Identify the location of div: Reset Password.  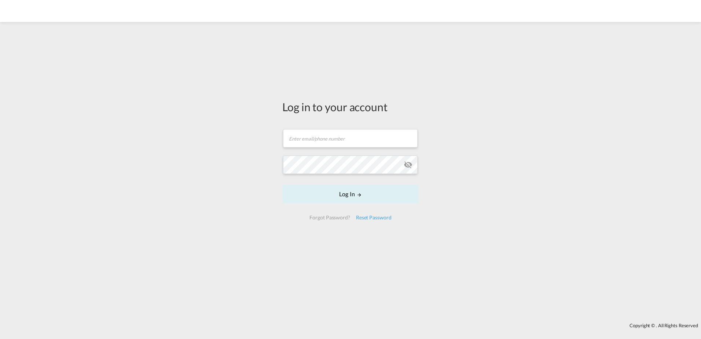
(373, 217).